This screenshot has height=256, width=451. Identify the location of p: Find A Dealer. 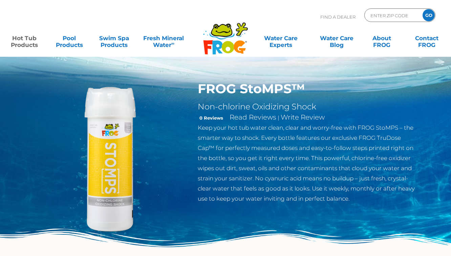
(338, 17).